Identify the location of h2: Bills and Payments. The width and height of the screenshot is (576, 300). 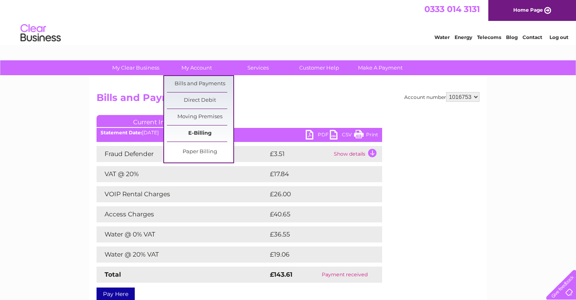
(288, 100).